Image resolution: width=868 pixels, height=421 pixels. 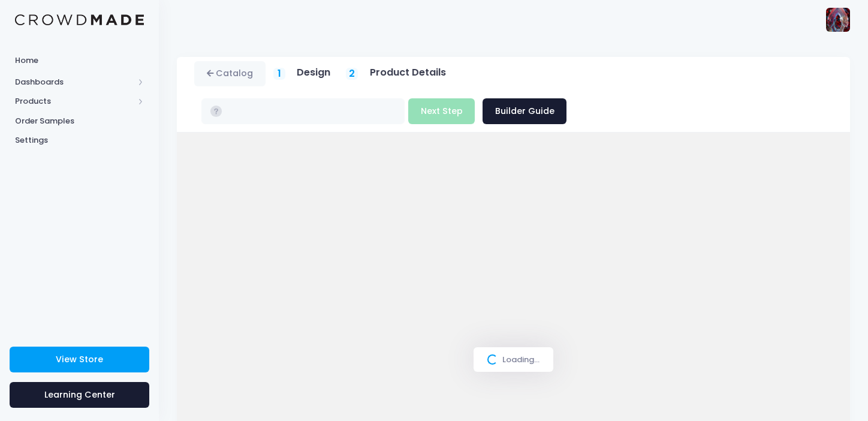 I want to click on h5: Product Details, so click(x=408, y=72).